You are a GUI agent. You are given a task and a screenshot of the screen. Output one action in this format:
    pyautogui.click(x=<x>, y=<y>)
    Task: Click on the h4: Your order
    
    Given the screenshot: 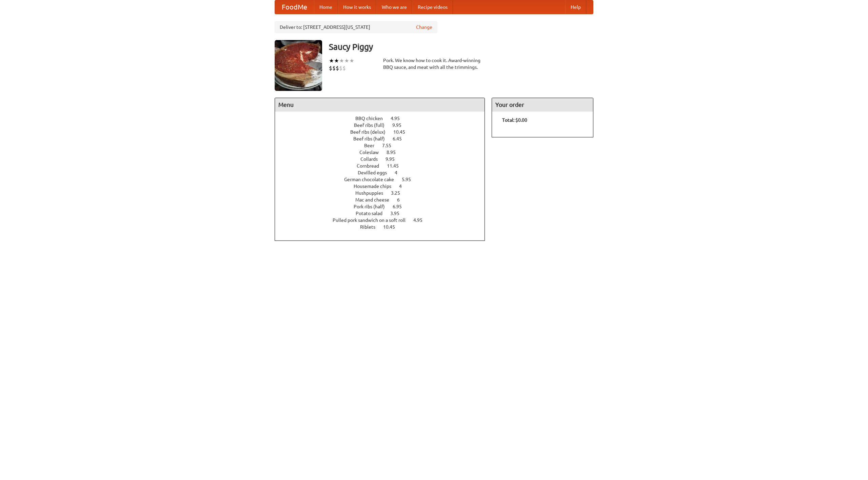 What is the action you would take?
    pyautogui.click(x=543, y=105)
    